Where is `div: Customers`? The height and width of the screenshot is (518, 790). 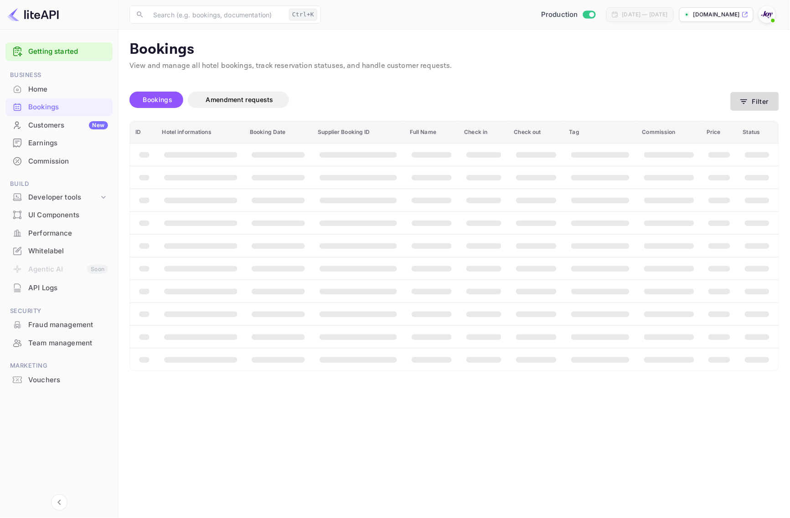
div: Customers is located at coordinates (68, 125).